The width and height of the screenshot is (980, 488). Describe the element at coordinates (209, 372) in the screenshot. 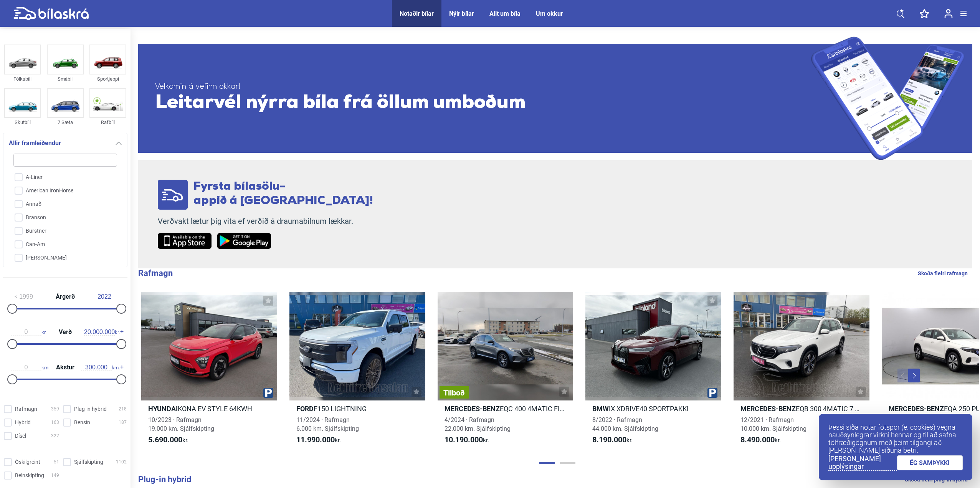

I see `a: HyundaiKONA EV STYLE 64KWH10/2023 · Rafmagn19.000 km. Sjálfskipting5.690.000kr.` at that location.